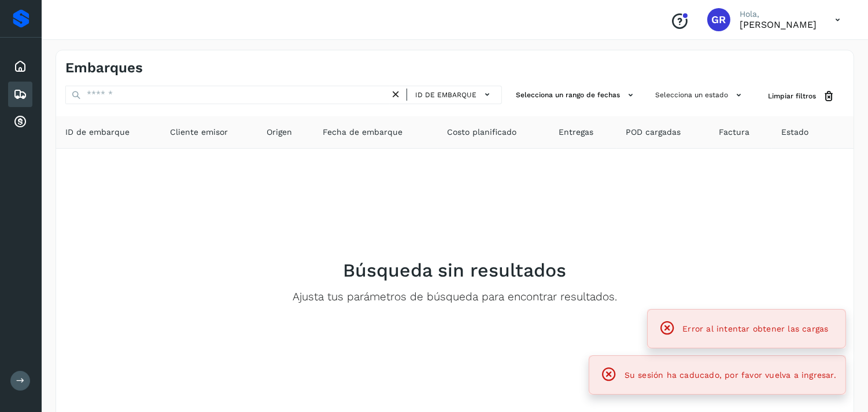 This screenshot has width=868, height=412. I want to click on button: Selecciona un estado, so click(700, 95).